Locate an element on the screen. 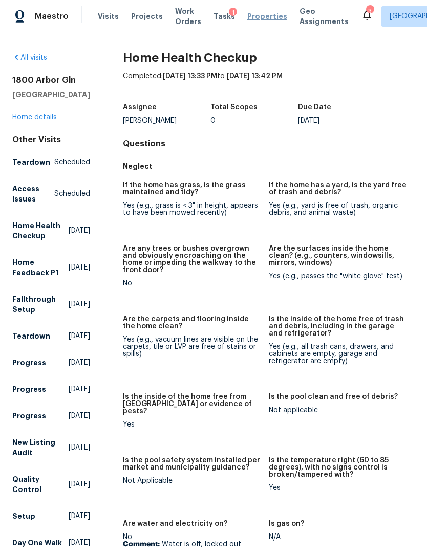 The width and height of the screenshot is (427, 558). h5: Are any trees or bushes overgrown and obviously encroaching on the home or impeding the walkway t... is located at coordinates (191, 259).